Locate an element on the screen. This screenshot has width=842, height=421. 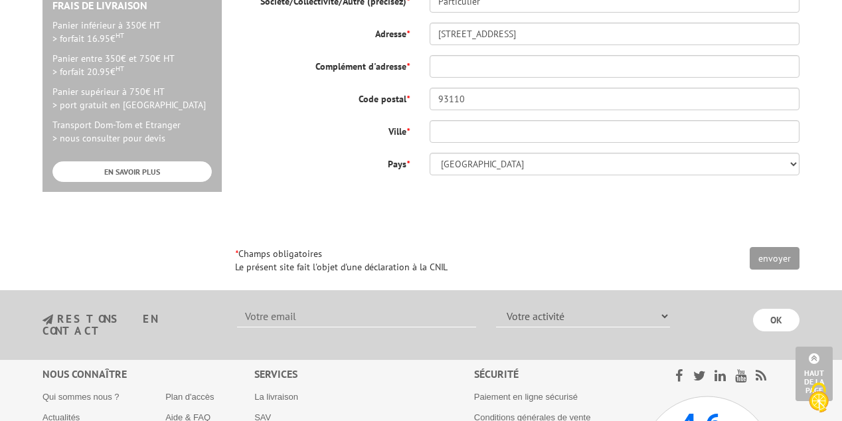
span: > nous consulter pour devis is located at coordinates (109, 138).